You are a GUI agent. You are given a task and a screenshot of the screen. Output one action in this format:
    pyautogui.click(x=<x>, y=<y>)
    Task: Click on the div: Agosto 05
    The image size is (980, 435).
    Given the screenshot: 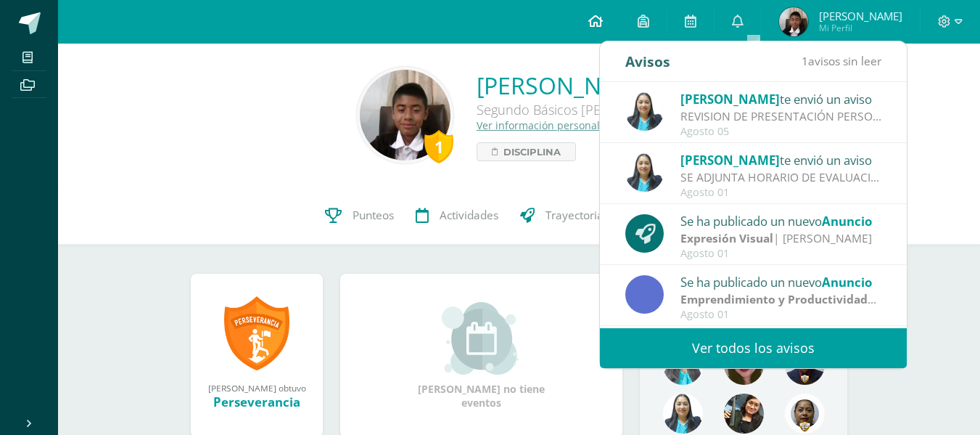 What is the action you would take?
    pyautogui.click(x=781, y=132)
    